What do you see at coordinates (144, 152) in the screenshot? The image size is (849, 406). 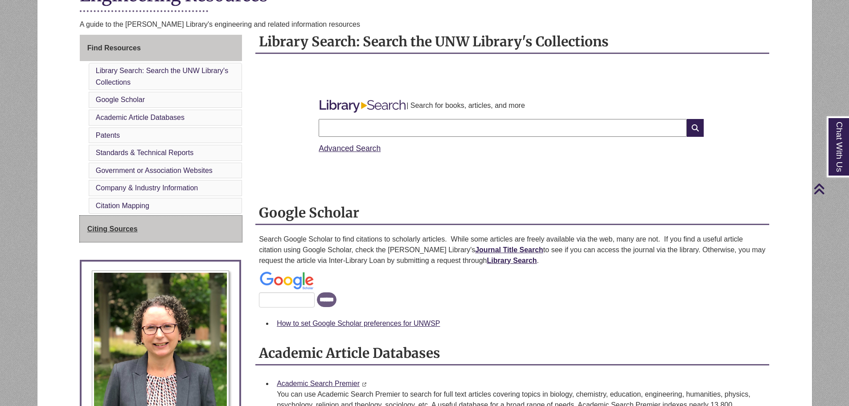 I see `a: Standards & Technical Reports` at bounding box center [144, 152].